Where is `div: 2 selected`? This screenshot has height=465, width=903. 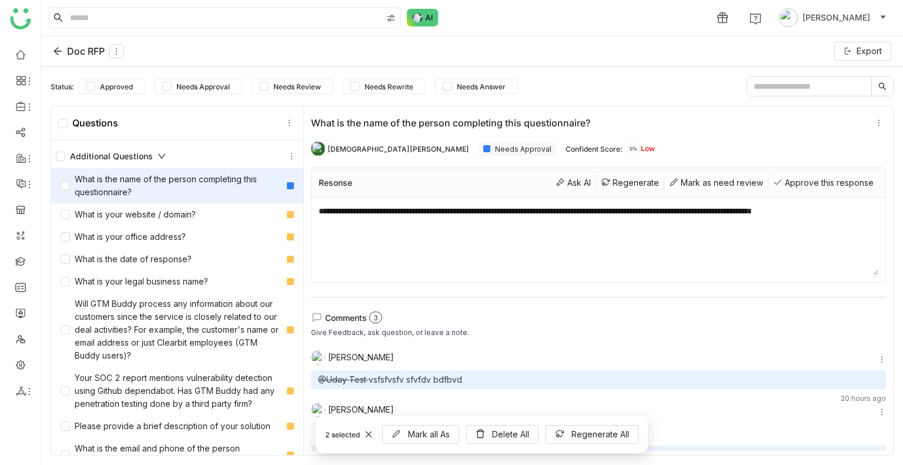
div: 2 selected is located at coordinates (350, 434).